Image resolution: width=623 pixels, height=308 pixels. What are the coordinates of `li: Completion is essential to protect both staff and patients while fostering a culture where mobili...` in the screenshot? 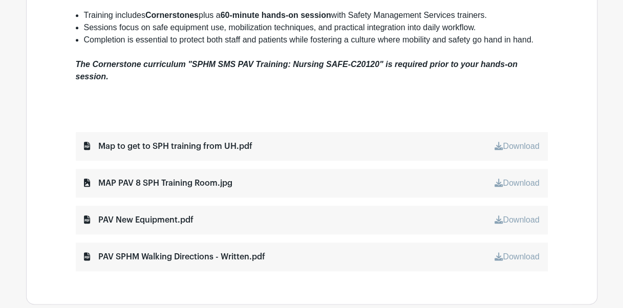 It's located at (316, 40).